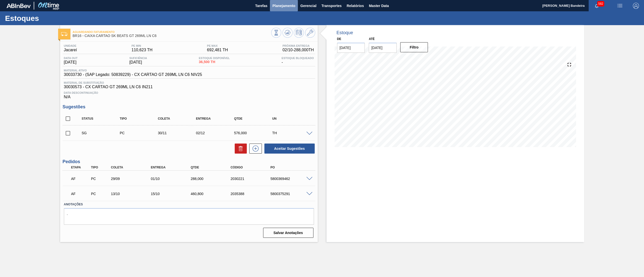 The image size is (644, 277). I want to click on img: TNhmsLtSVTkK8tSr43FrP2fwEKptu5GPRR3wAAAABJRU5ErkJggg==, so click(18, 6).